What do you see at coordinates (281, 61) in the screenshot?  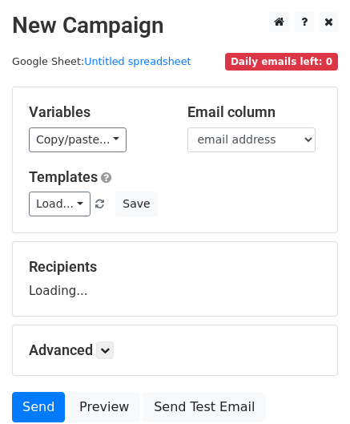 I see `a: Daily emails left: 0` at bounding box center [281, 61].